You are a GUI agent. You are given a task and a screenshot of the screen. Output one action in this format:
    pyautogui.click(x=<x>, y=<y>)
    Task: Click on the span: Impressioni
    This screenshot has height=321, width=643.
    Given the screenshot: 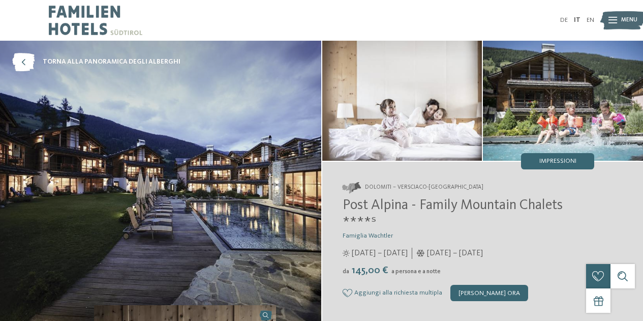 What is the action you would take?
    pyautogui.click(x=557, y=161)
    